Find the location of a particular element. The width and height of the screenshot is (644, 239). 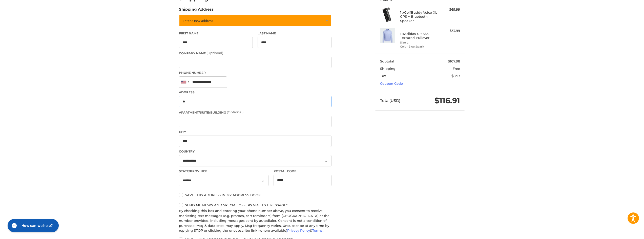

label: Last Name is located at coordinates (294, 34).